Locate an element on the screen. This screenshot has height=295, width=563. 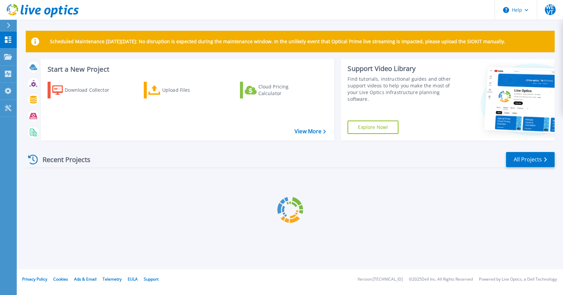
h3: Start a New Project is located at coordinates (187, 69).